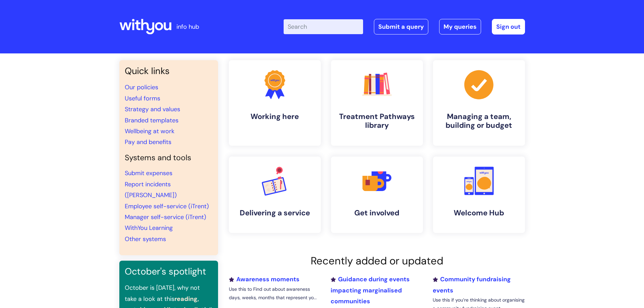 This screenshot has width=644, height=308. What do you see at coordinates (275, 213) in the screenshot?
I see `h4: Delivering a service` at bounding box center [275, 213].